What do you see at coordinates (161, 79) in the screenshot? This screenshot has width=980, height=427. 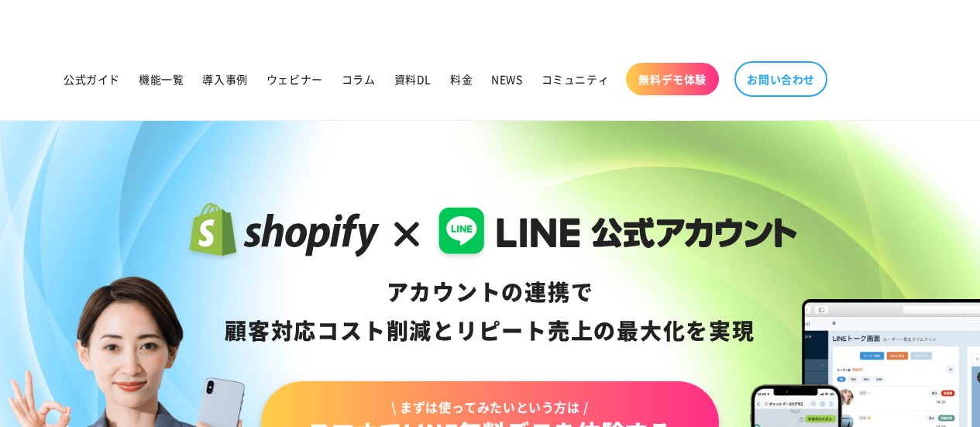 I see `span: 機能一覧` at bounding box center [161, 79].